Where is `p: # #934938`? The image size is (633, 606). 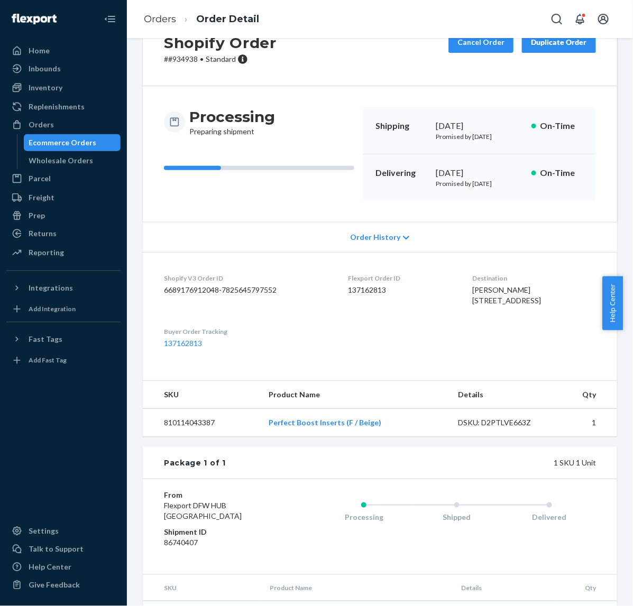 p: # #934938 is located at coordinates (220, 59).